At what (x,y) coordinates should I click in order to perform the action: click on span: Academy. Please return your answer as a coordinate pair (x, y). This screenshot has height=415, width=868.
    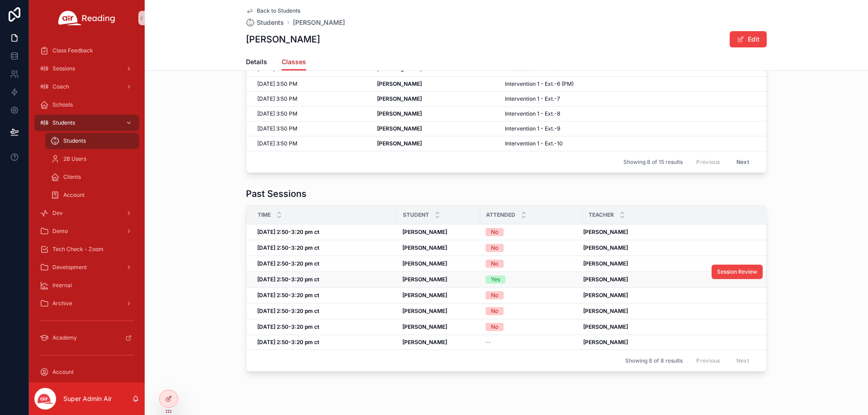
    Looking at the image, I should click on (65, 338).